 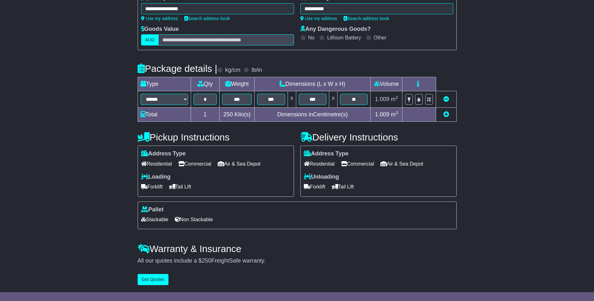 I want to click on td: Dimensions in Centimetre(s), so click(x=313, y=115).